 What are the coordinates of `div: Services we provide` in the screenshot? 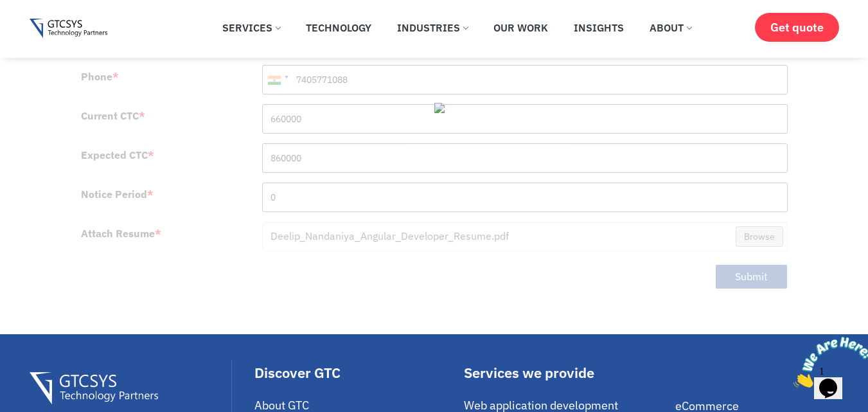 It's located at (566, 373).